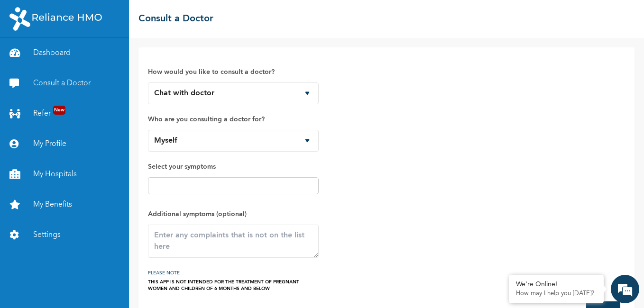  What do you see at coordinates (59, 110) in the screenshot?
I see `span: New` at bounding box center [59, 110].